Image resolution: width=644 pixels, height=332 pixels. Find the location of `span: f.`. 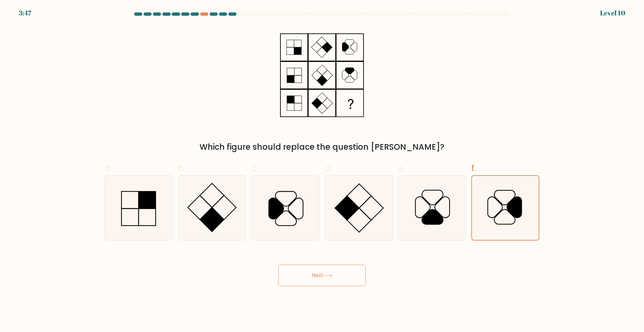

span: f. is located at coordinates (474, 168).